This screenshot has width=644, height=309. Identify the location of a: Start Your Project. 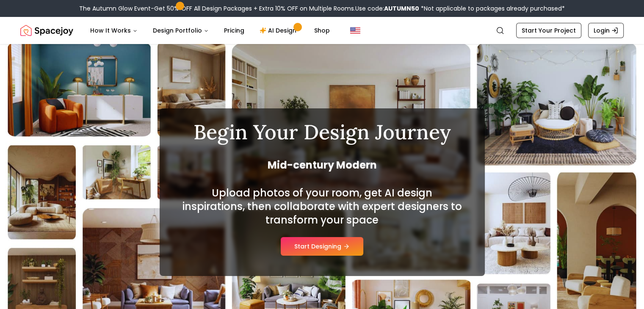
(549, 31).